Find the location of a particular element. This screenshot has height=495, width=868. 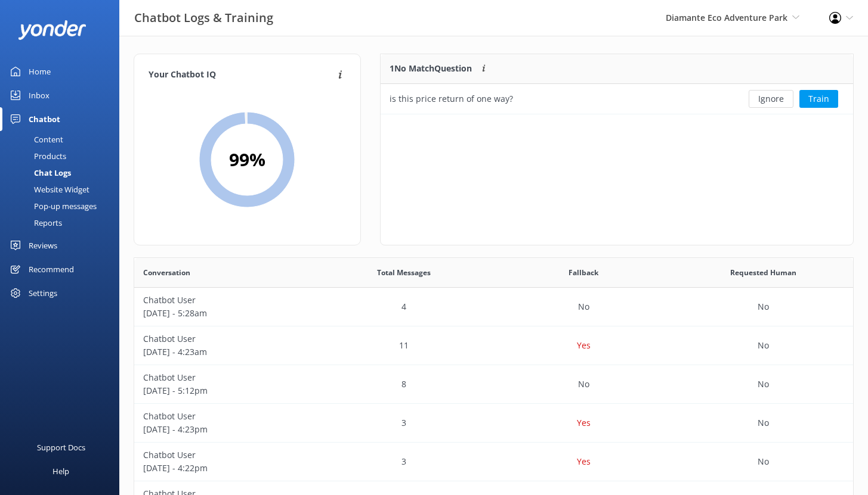

h4: Your Chatbot IQ is located at coordinates (242, 75).